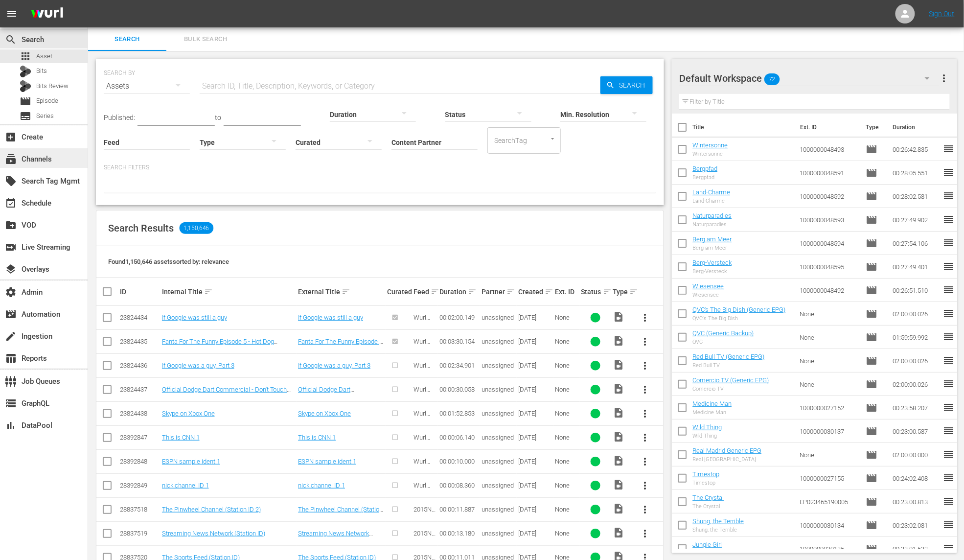  I want to click on a: Bergpfad, so click(704, 168).